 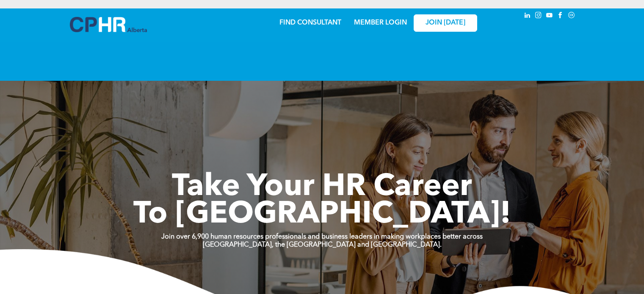 What do you see at coordinates (538, 16) in the screenshot?
I see `a: instagram` at bounding box center [538, 16].